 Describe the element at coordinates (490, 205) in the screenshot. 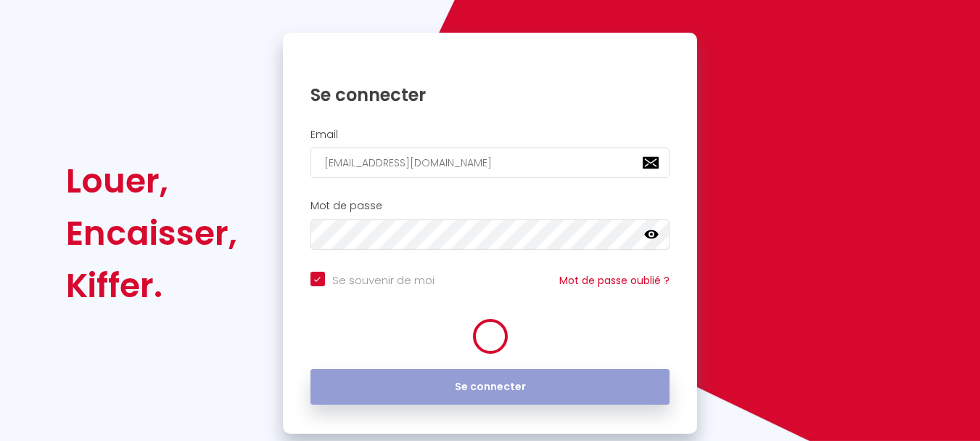

I see `h2: Mot de passe` at that location.